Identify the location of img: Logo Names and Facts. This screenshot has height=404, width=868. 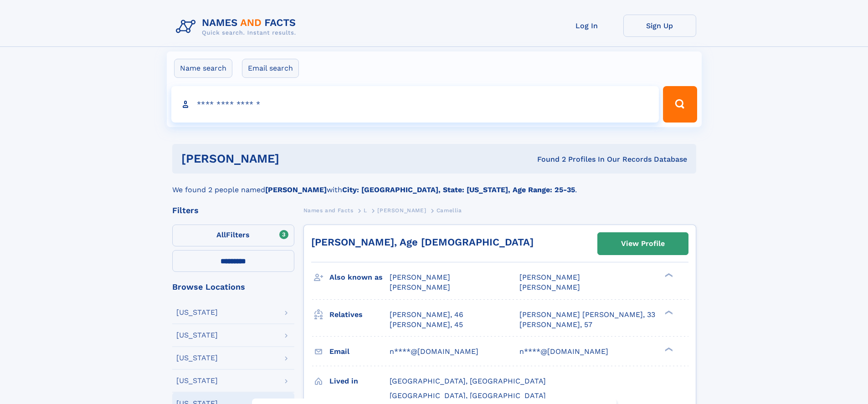
(238, 27).